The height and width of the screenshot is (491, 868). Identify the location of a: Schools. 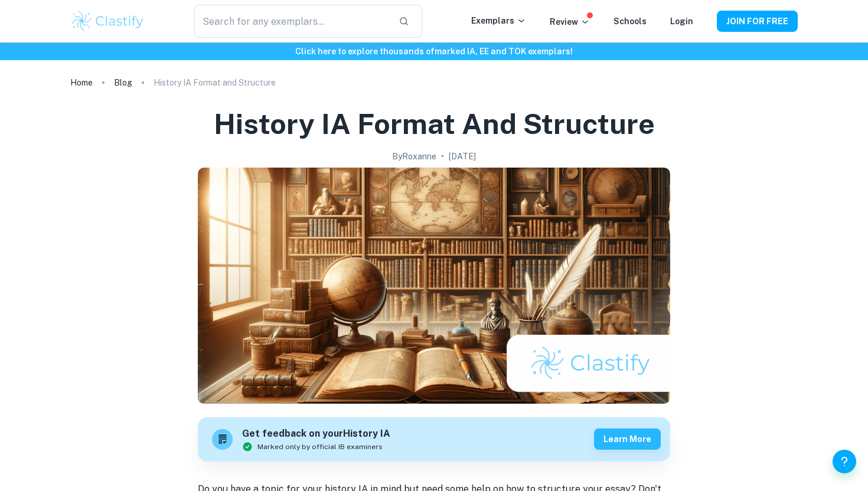
(630, 21).